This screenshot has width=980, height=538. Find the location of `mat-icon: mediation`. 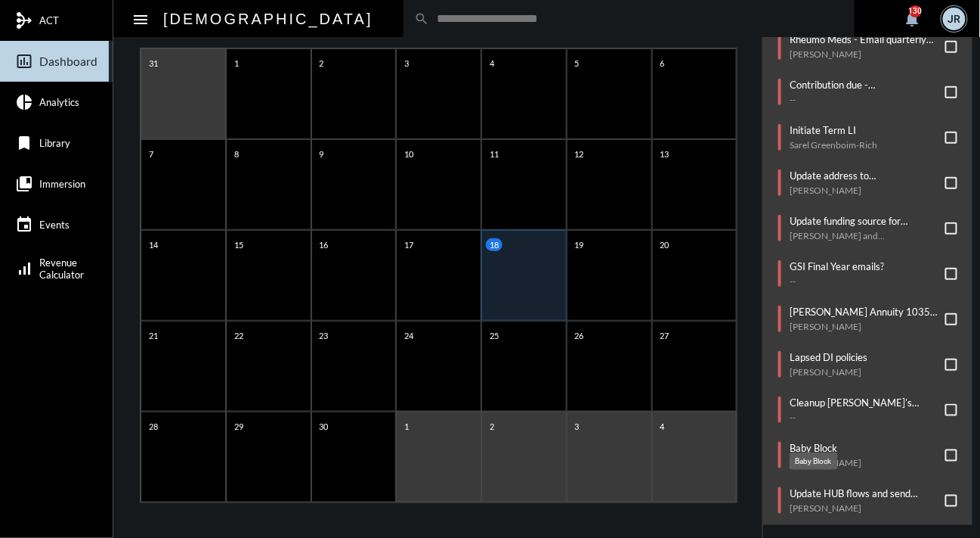

mat-icon: mediation is located at coordinates (24, 20).